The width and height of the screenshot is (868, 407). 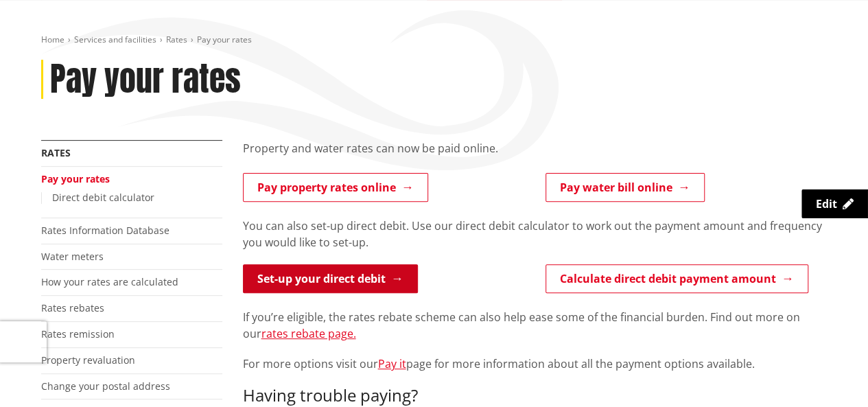 I want to click on a: rates rebate page., so click(x=309, y=334).